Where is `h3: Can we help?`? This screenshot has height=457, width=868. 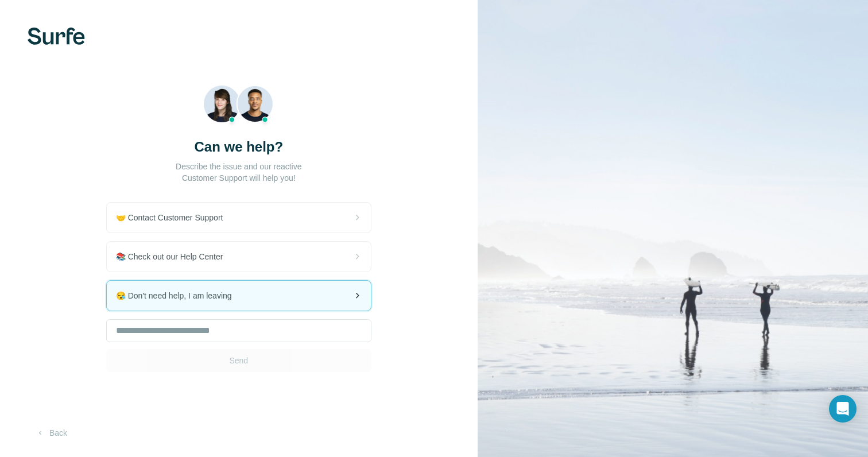 h3: Can we help? is located at coordinates (238, 147).